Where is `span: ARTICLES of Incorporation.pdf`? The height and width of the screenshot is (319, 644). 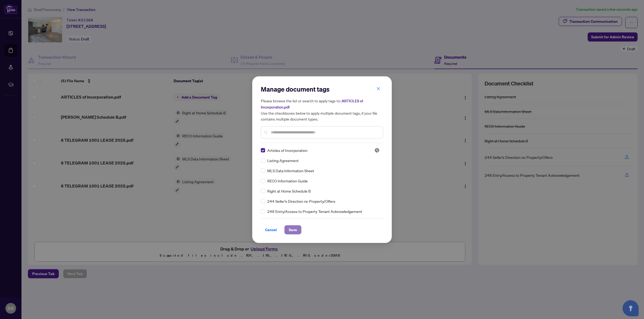
span: ARTICLES of Incorporation.pdf is located at coordinates (312, 104).